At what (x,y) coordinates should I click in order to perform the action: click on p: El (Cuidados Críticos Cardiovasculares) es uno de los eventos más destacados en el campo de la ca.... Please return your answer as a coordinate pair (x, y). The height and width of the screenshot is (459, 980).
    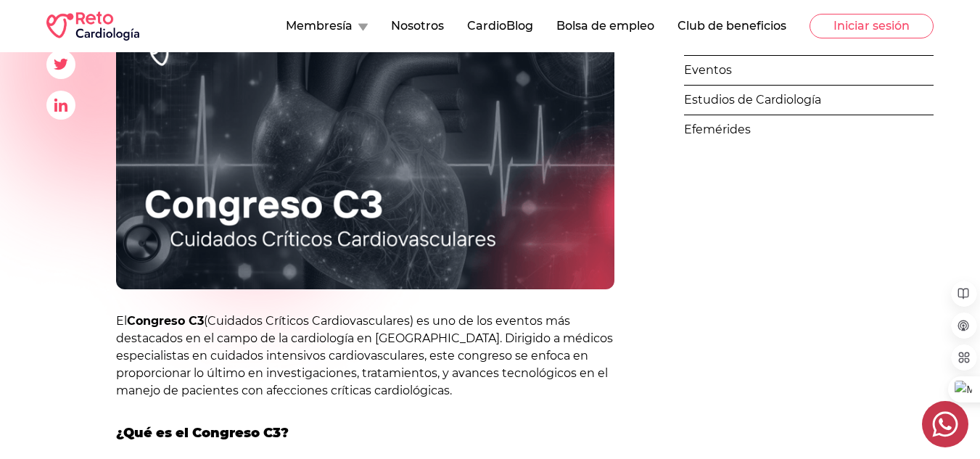
    Looking at the image, I should click on (365, 357).